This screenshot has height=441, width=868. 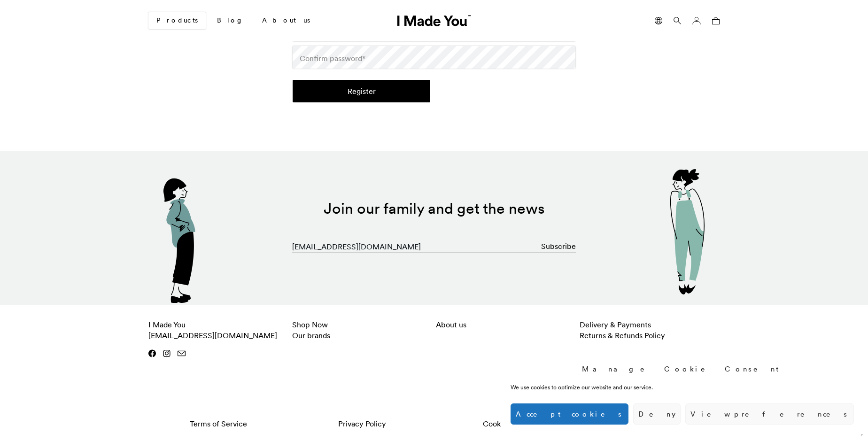 I want to click on h2: Join our family and get the news, so click(x=434, y=208).